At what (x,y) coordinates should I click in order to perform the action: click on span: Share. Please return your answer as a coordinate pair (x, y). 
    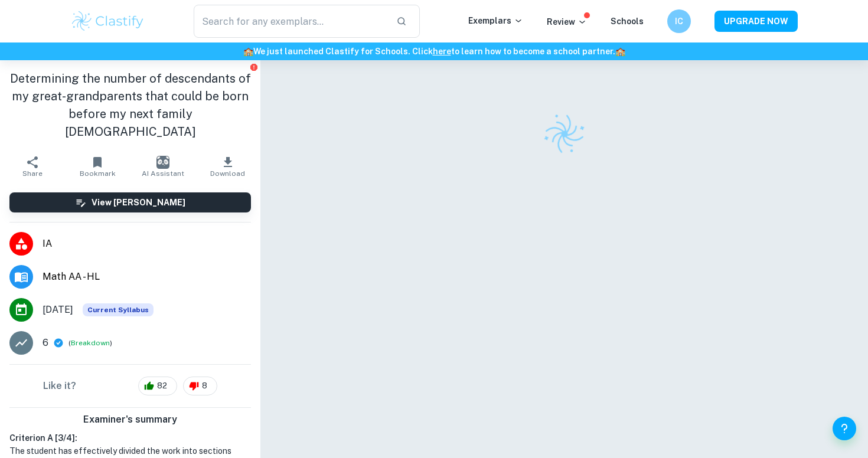
    Looking at the image, I should click on (32, 174).